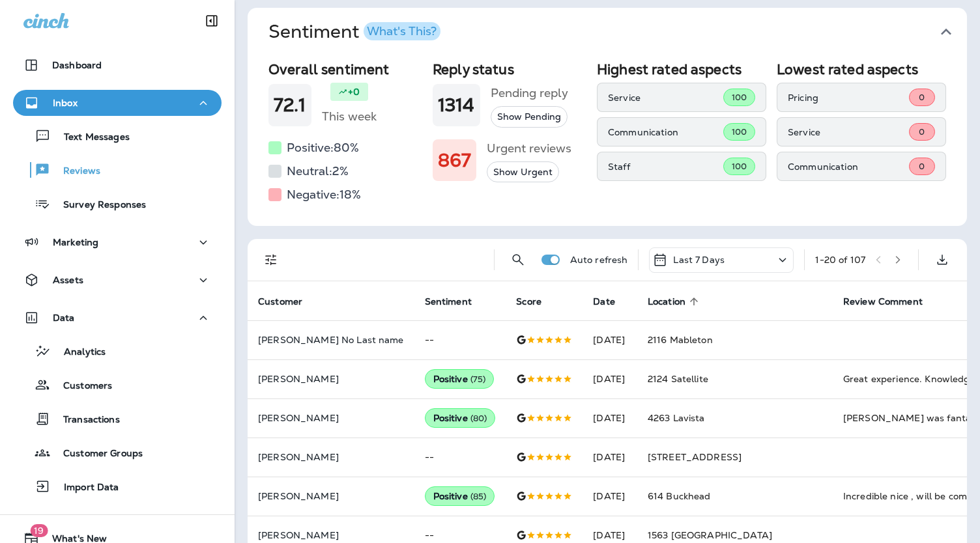 Image resolution: width=980 pixels, height=543 pixels. What do you see at coordinates (677, 418) in the screenshot?
I see `span: 4263 Lavista` at bounding box center [677, 418].